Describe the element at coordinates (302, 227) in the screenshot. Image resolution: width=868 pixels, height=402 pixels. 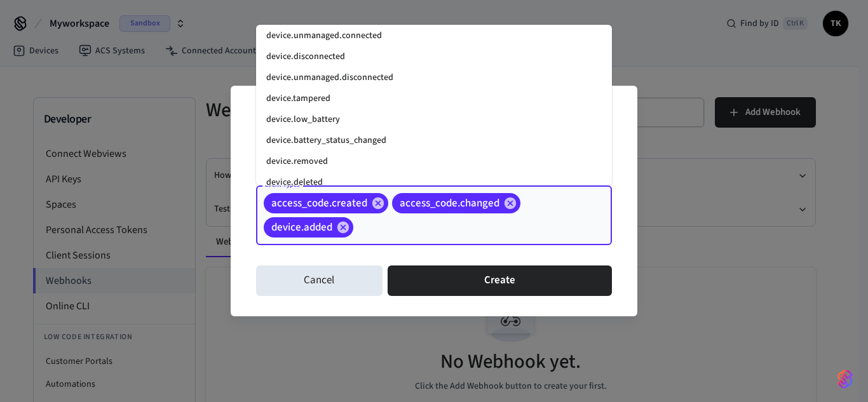
I see `span: device.added` at that location.